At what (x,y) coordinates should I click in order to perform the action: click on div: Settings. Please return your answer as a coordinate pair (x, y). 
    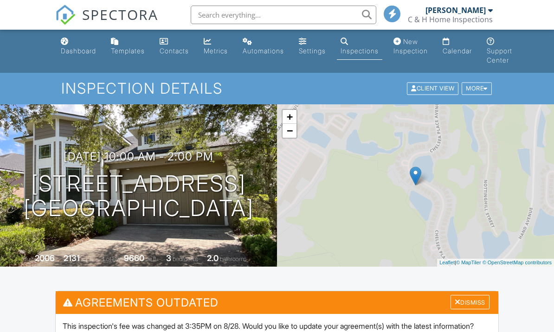
    Looking at the image, I should click on (312, 51).